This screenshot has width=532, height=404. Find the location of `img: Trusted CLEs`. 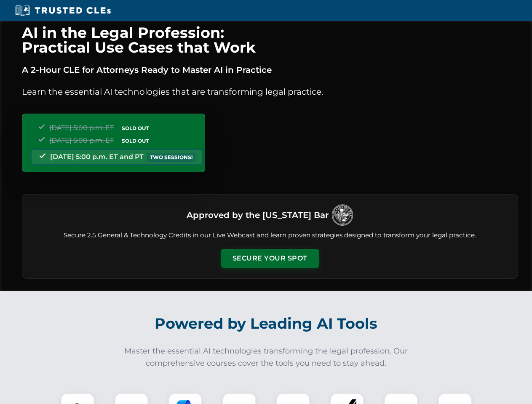

img: Trusted CLEs is located at coordinates (63, 10).